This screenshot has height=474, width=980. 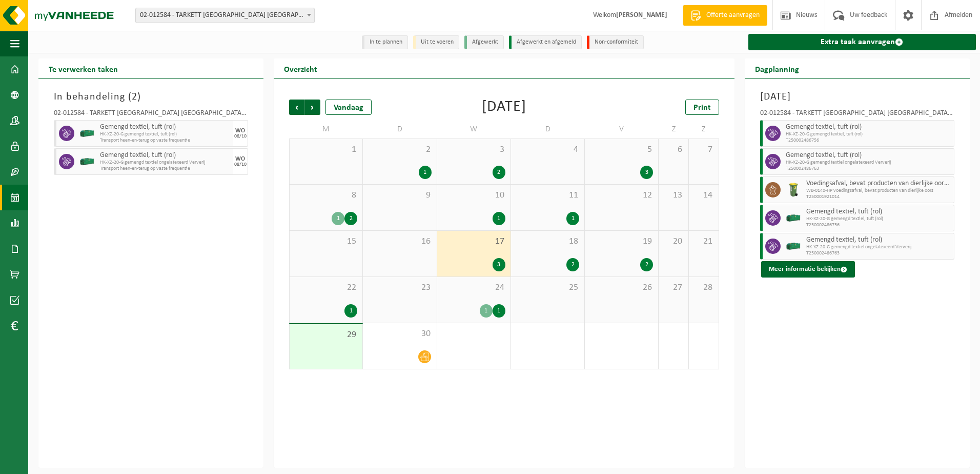 What do you see at coordinates (474, 288) in the screenshot?
I see `span: 24` at bounding box center [474, 288].